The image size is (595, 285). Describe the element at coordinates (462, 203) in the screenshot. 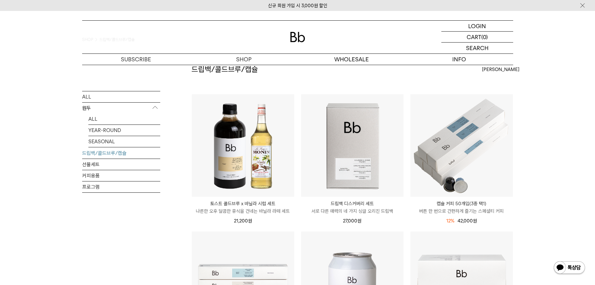

I see `p: 캡슐 커피 50개입(3종 택1)` at that location.